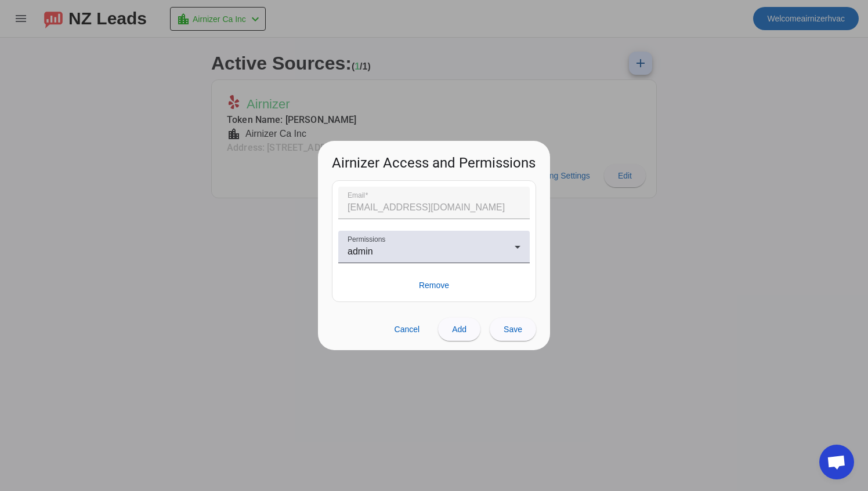  Describe the element at coordinates (361, 251) in the screenshot. I see `span: admin` at that location.